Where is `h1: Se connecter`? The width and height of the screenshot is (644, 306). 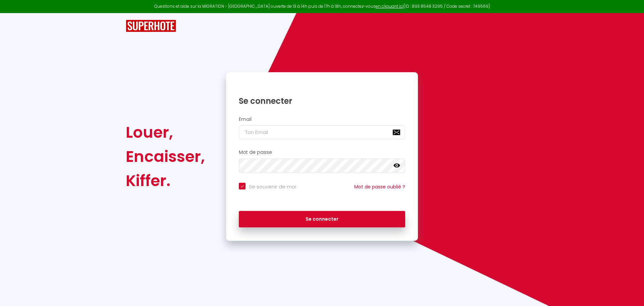
h1: Se connecter is located at coordinates (322, 101).